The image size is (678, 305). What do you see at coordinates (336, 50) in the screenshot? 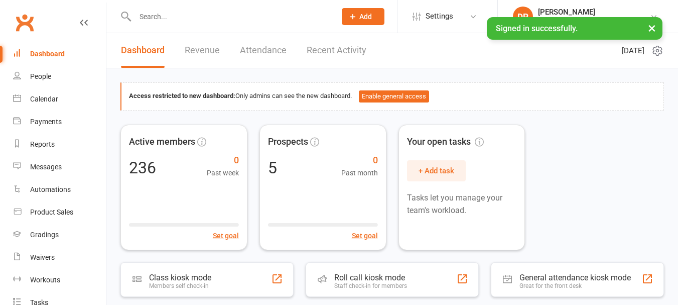
I see `a: Recent Activity` at bounding box center [336, 50].